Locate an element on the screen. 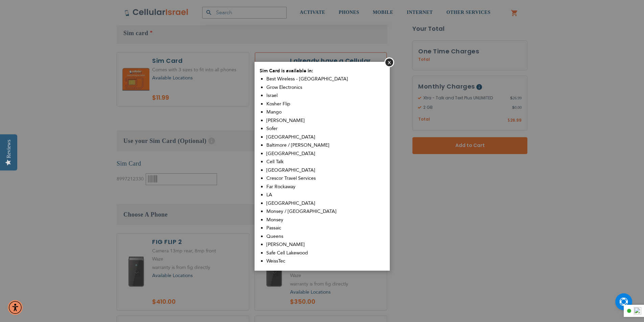 The width and height of the screenshot is (644, 322). span: Sofer is located at coordinates (272, 129).